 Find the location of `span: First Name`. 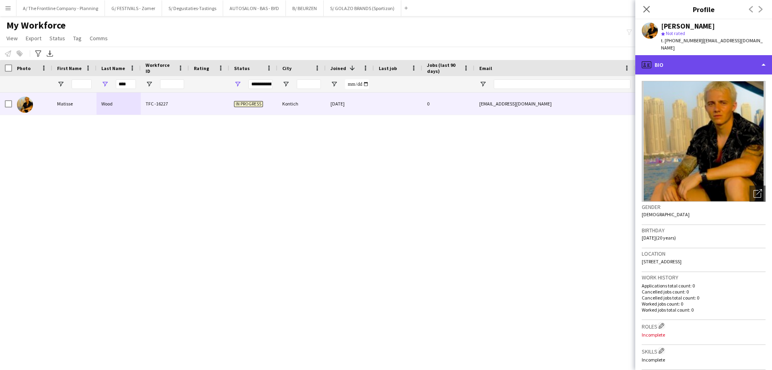

span: First Name is located at coordinates (69, 68).